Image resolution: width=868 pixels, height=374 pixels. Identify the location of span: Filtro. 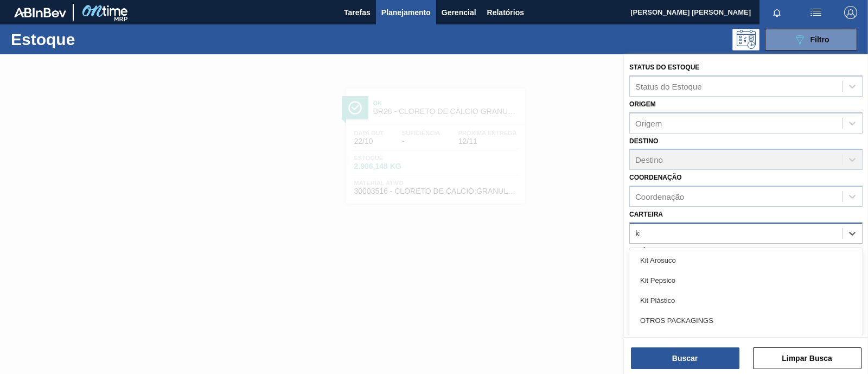
(820, 40).